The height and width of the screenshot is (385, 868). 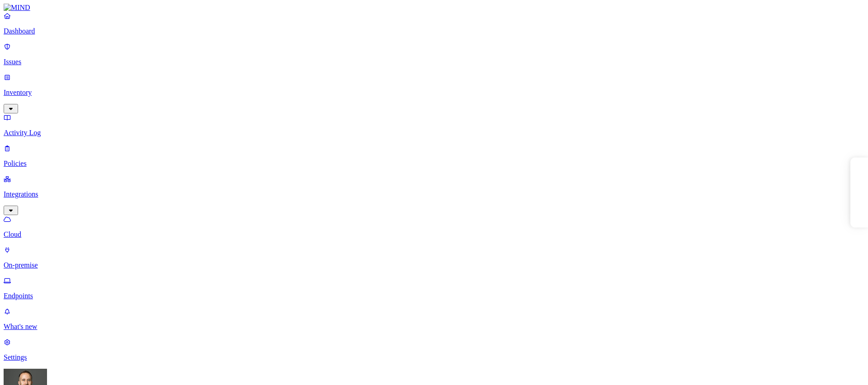 I want to click on a: Inventory, so click(x=434, y=93).